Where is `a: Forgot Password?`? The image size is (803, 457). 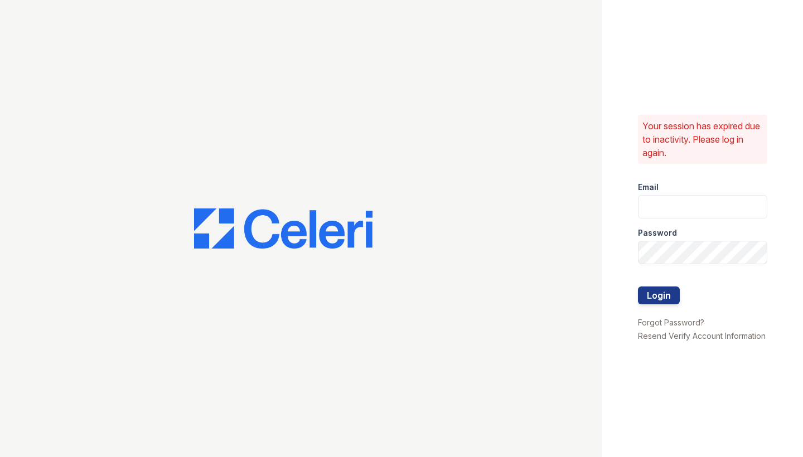
a: Forgot Password? is located at coordinates (671, 322).